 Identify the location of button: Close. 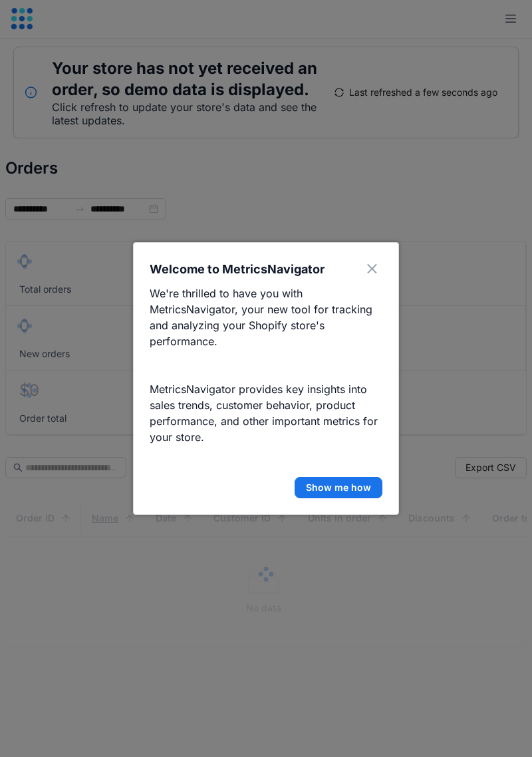
(372, 270).